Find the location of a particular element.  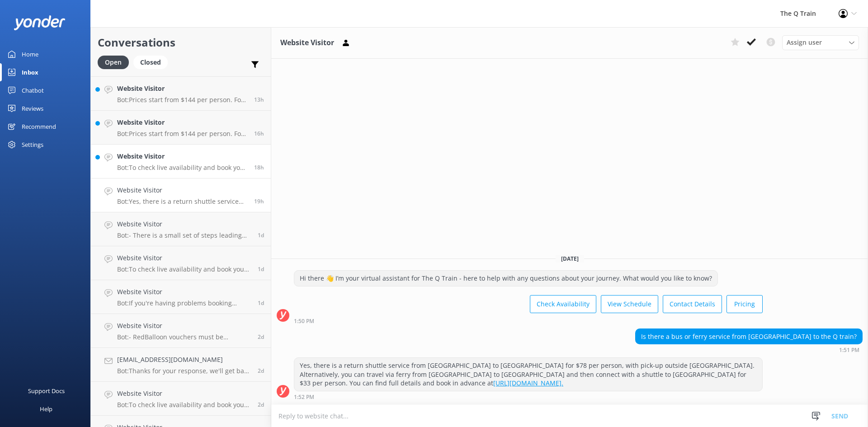

span: Sep 27 2025 11:20pm (UTC +10:00) Australia/Sydney is located at coordinates (261, 269).